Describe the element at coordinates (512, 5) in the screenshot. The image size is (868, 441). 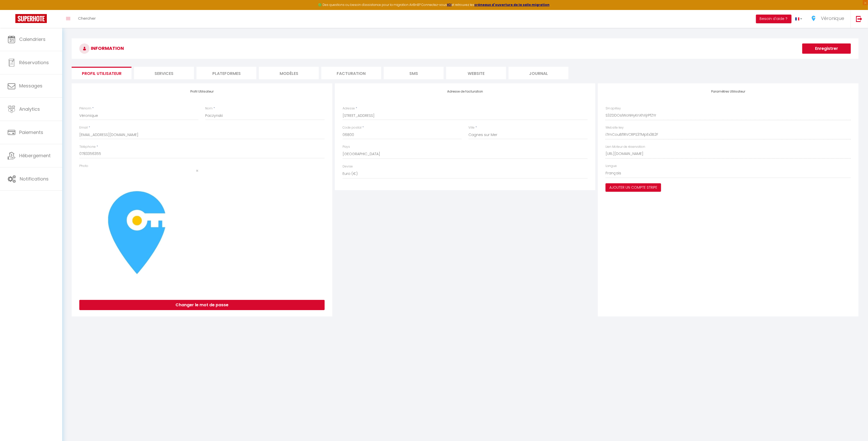
I see `a: créneaux d'ouverture de la salle migration` at that location.